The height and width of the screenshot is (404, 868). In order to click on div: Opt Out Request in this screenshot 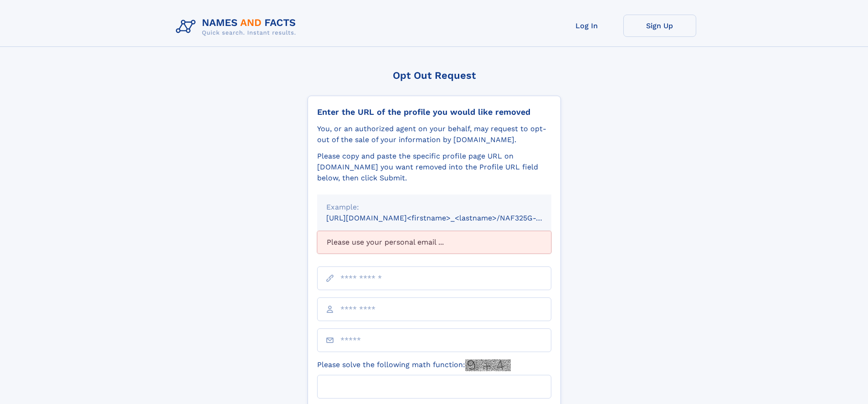, I will do `click(434, 75)`.